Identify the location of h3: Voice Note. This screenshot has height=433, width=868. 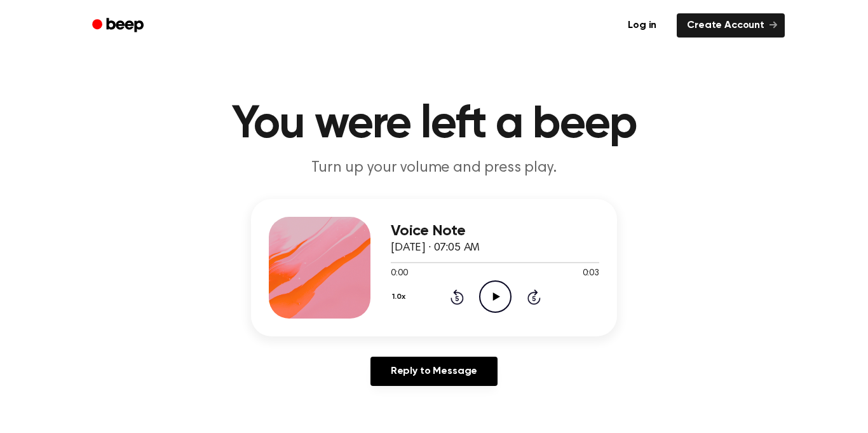
(495, 231).